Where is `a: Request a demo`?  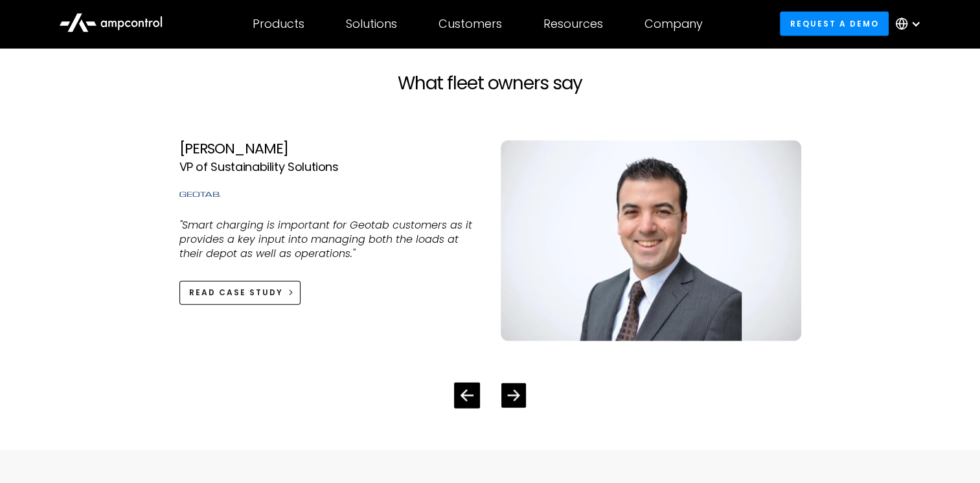
a: Request a demo is located at coordinates (835, 24).